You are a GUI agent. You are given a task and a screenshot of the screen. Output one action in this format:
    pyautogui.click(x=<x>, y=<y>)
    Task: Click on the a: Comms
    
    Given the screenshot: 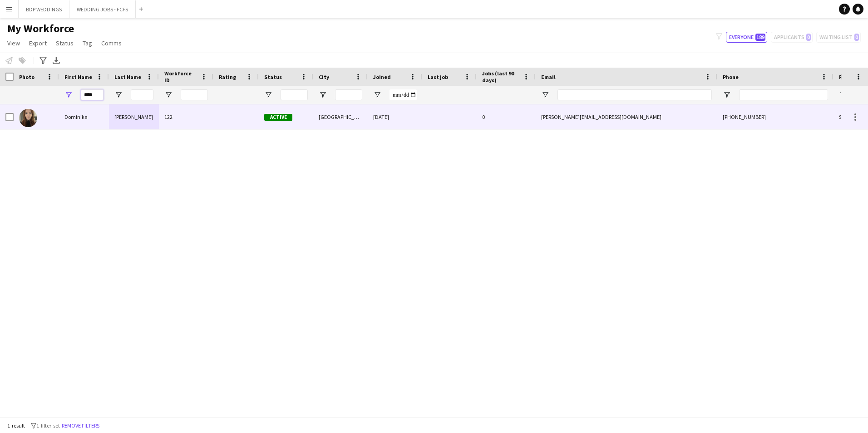 What is the action you would take?
    pyautogui.click(x=111, y=43)
    